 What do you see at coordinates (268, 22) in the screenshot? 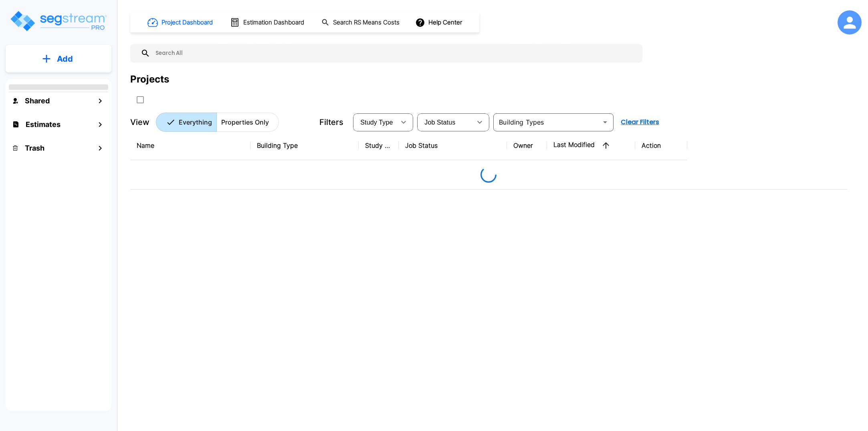
I see `button: Estimation Dashboard` at bounding box center [268, 22].